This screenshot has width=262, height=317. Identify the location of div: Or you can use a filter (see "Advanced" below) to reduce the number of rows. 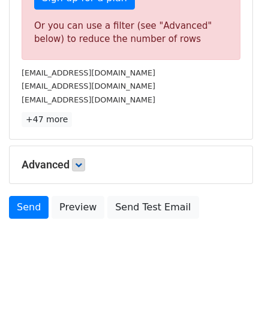
(131, 32).